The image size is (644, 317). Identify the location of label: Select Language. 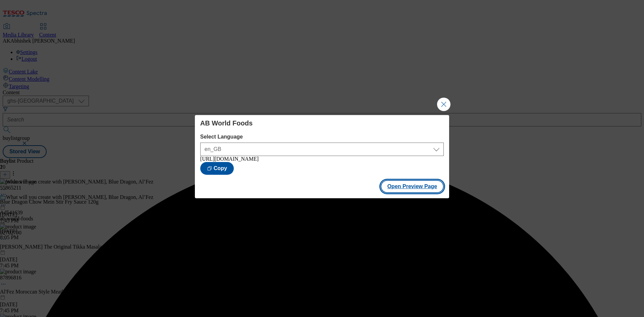
(322, 137).